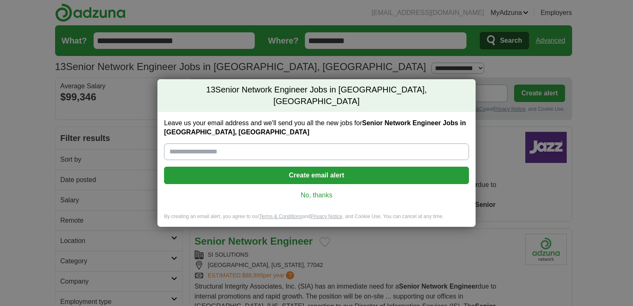 This screenshot has width=633, height=306. Describe the element at coordinates (211, 90) in the screenshot. I see `span: 13` at that location.